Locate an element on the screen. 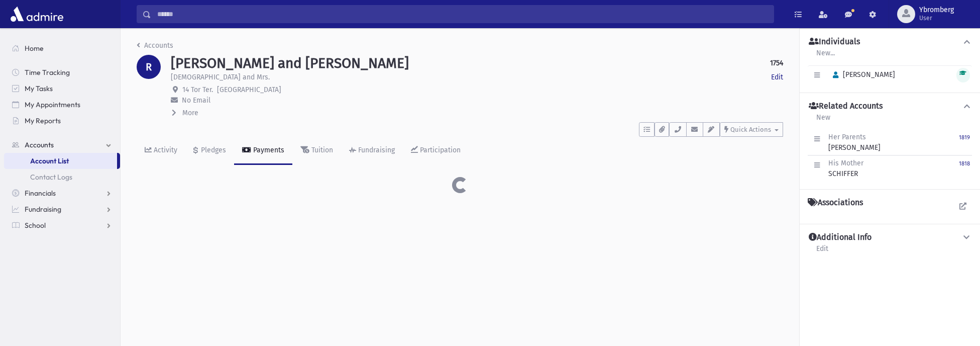 The image size is (980, 346). span: Quick Actions is located at coordinates (750, 129).